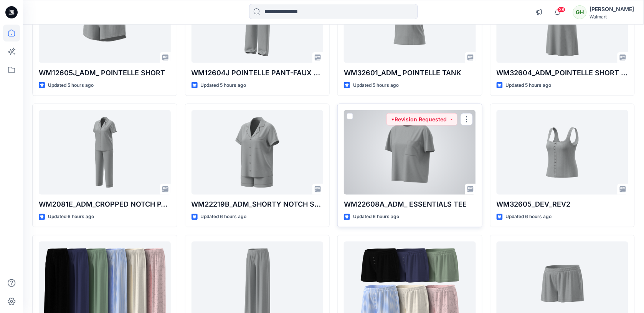 This screenshot has height=313, width=644. Describe the element at coordinates (105, 73) in the screenshot. I see `p: WM12605J_ADM_ POINTELLE SHORT` at that location.